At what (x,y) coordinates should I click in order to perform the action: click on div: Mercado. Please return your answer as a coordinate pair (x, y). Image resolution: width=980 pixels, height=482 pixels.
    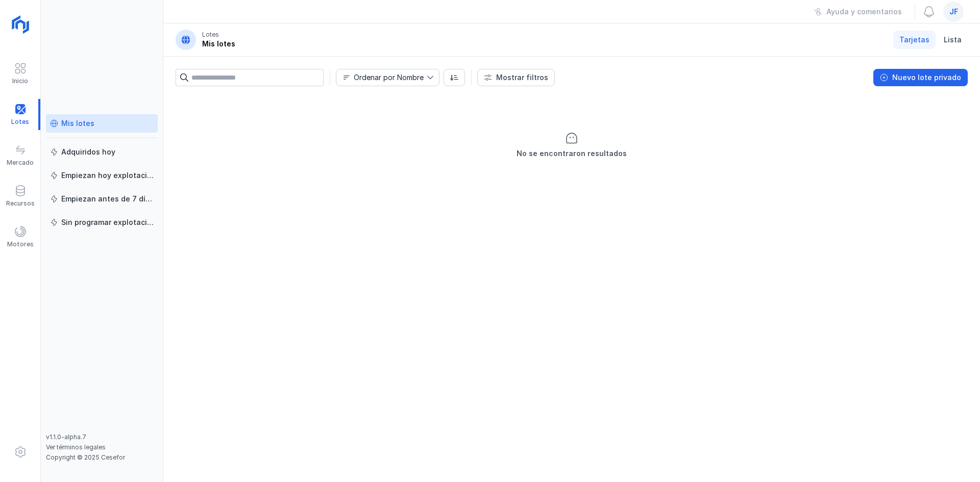
    Looking at the image, I should click on (20, 163).